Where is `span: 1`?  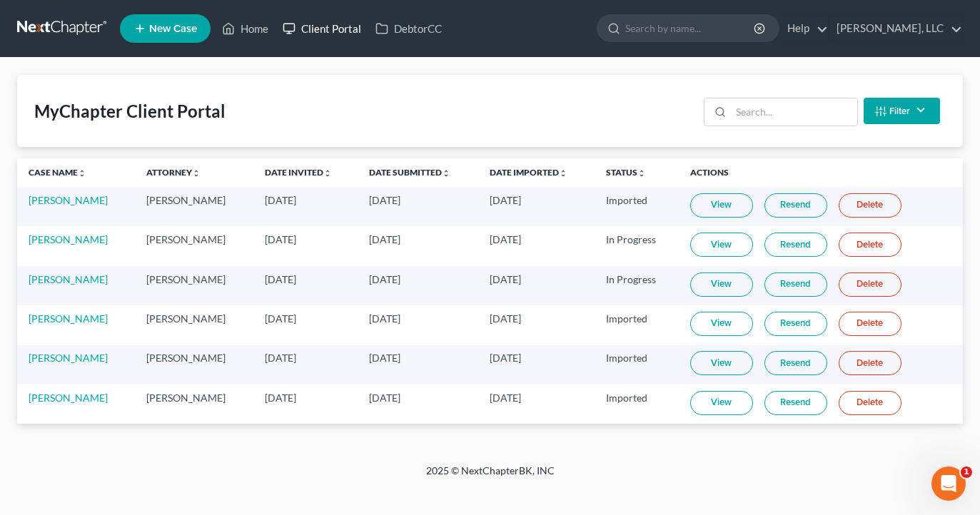
span: 1 is located at coordinates (966, 473).